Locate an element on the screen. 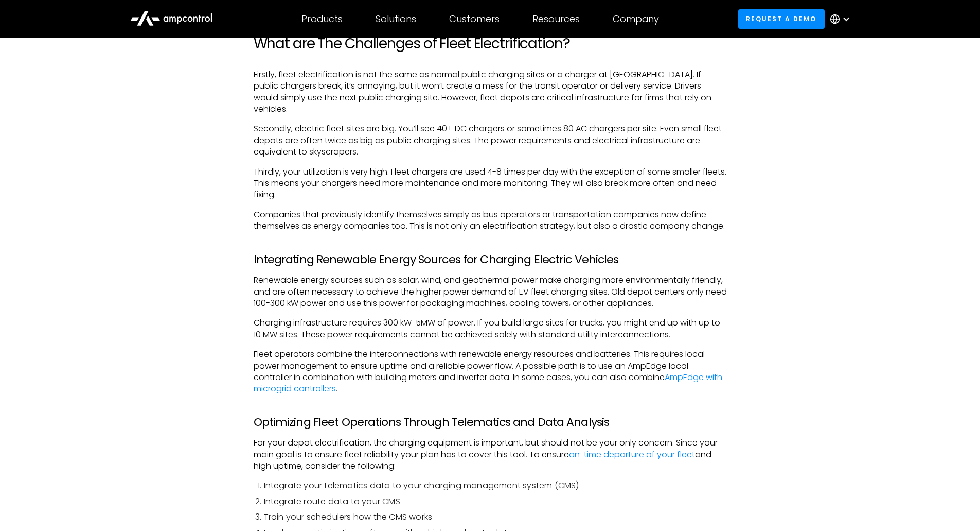 This screenshot has height=531, width=980. a: Request a demo is located at coordinates (781, 18).